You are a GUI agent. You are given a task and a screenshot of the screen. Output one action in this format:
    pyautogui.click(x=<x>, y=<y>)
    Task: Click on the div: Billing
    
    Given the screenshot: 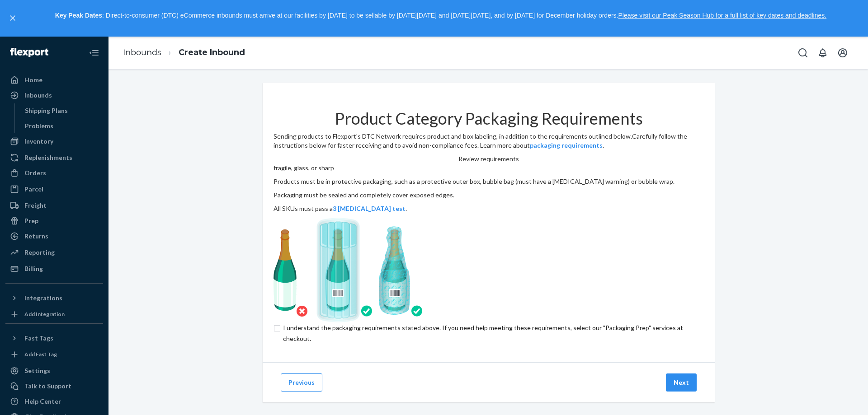 What is the action you would take?
    pyautogui.click(x=33, y=269)
    